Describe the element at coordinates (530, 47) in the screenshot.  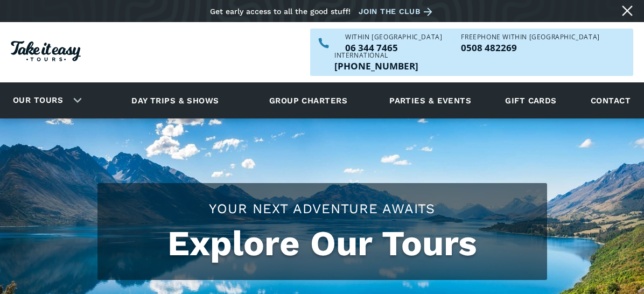
I see `p: 0508 482269` at that location.